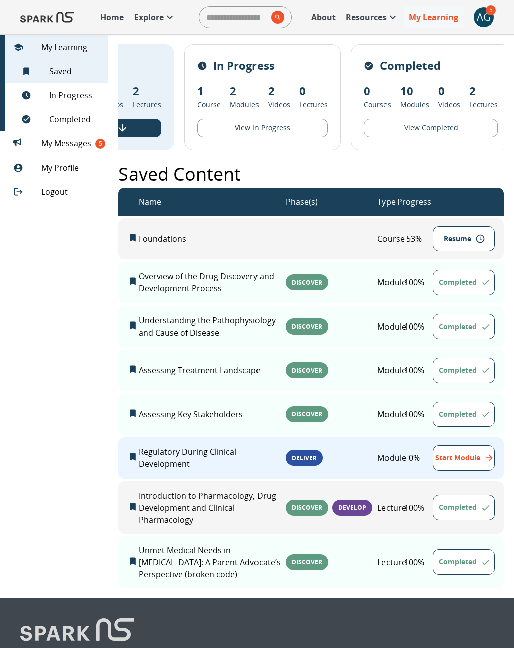 The height and width of the screenshot is (648, 514). I want to click on span: Completed, so click(74, 119).